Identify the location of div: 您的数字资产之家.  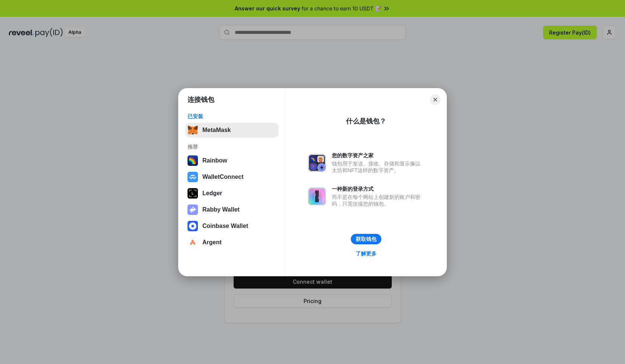
(378, 155).